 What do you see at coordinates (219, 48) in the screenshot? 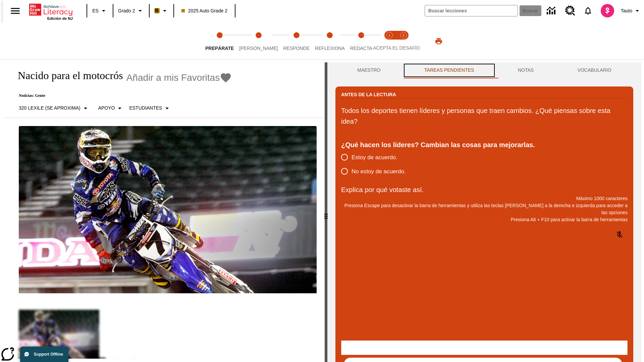
I see `span: Prepárate` at bounding box center [219, 48].